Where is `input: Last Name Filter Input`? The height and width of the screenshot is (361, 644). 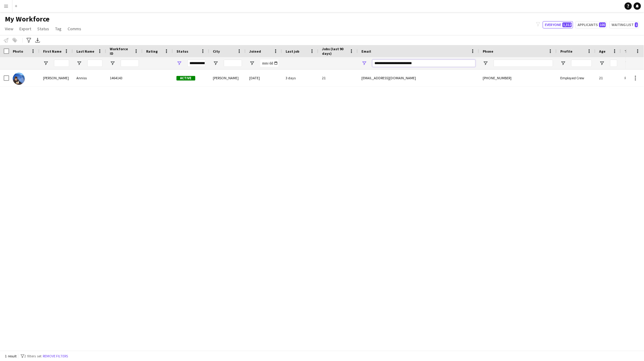 input: Last Name Filter Input is located at coordinates (95, 64).